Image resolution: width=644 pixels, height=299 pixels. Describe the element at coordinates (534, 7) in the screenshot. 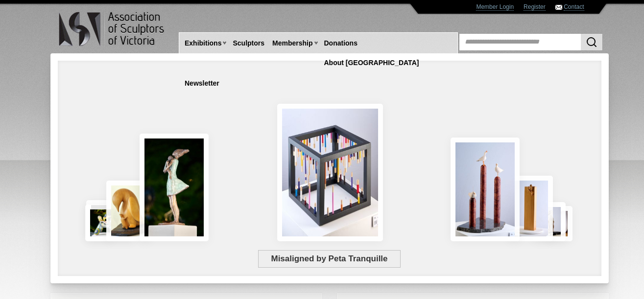

I see `a: Register` at that location.